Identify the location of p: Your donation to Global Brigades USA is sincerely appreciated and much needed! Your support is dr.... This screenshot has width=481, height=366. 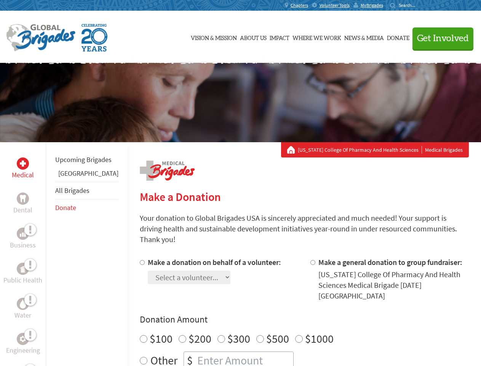
(304, 229).